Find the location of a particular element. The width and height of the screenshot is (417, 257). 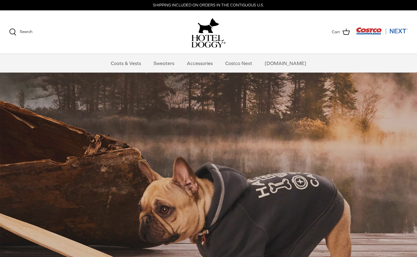

a: Cart is located at coordinates (341, 32).